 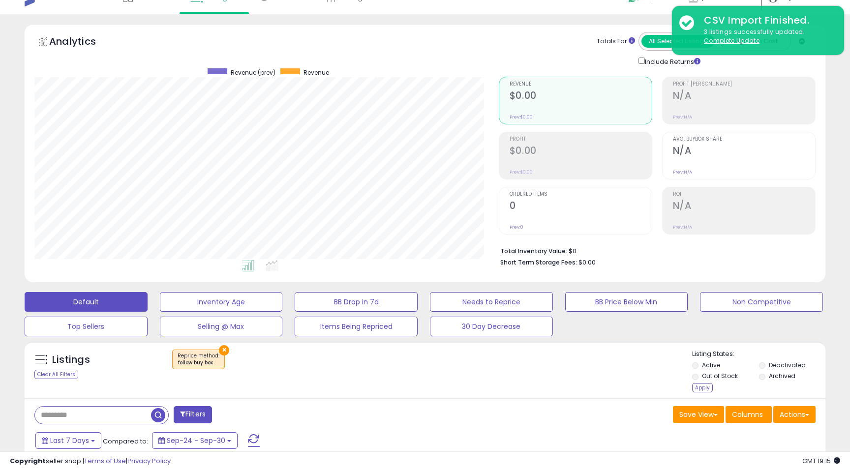 What do you see at coordinates (761, 302) in the screenshot?
I see `button: Non Competitive` at bounding box center [761, 302].